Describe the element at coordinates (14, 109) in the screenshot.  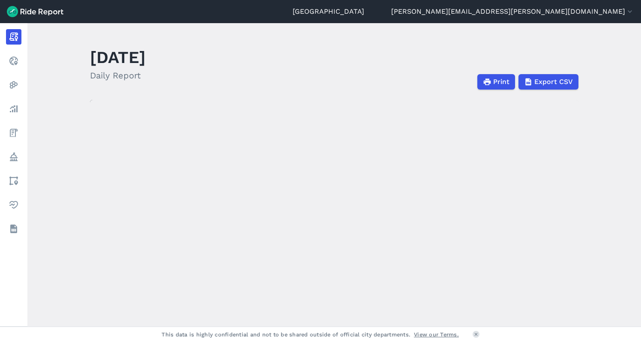
I see `a: Analyze` at that location.